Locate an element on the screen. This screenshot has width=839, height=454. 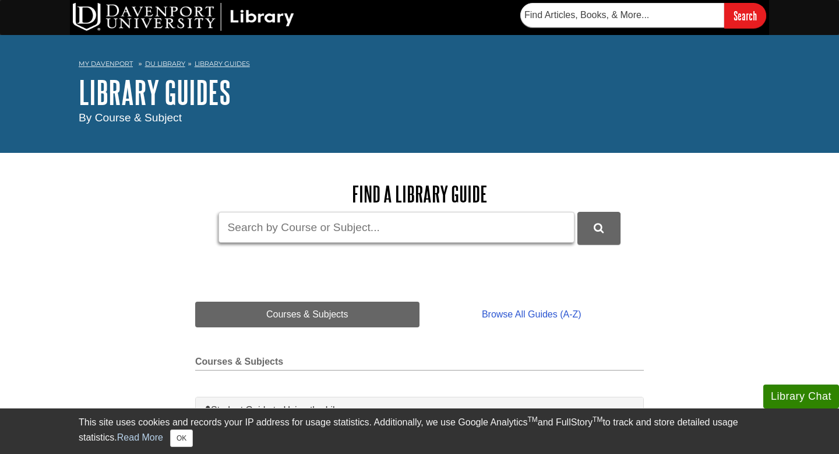
h2: Find a Library Guide is located at coordinates (420, 194).